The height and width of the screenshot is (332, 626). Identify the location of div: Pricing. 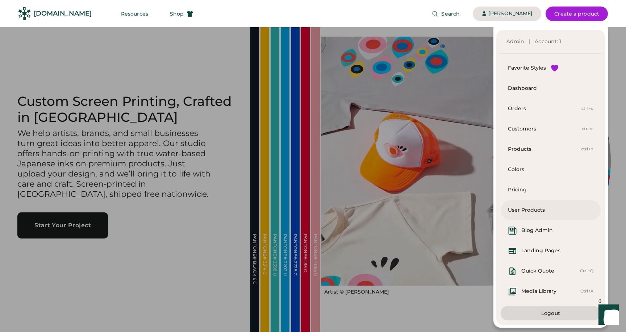
(551, 190).